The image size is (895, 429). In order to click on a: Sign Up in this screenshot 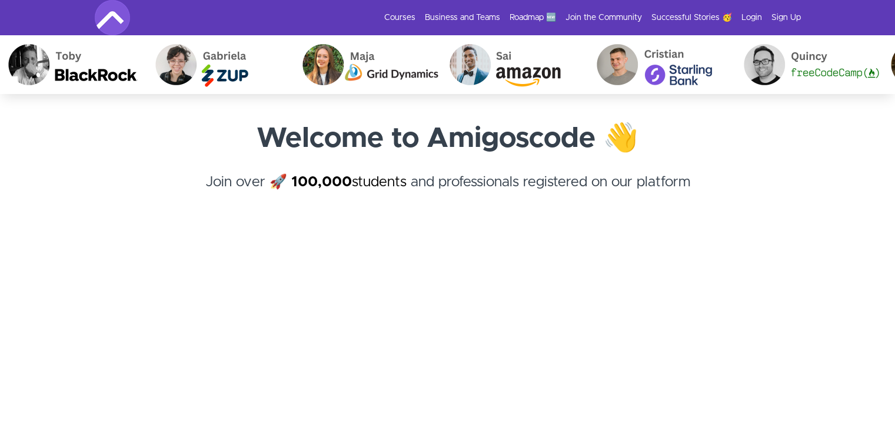, I will do `click(786, 18)`.